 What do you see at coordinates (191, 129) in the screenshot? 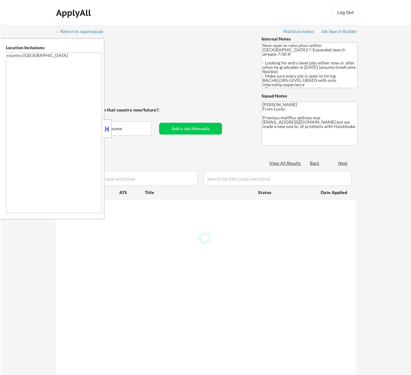
I see `button: Add a Job Manually` at bounding box center [191, 129].